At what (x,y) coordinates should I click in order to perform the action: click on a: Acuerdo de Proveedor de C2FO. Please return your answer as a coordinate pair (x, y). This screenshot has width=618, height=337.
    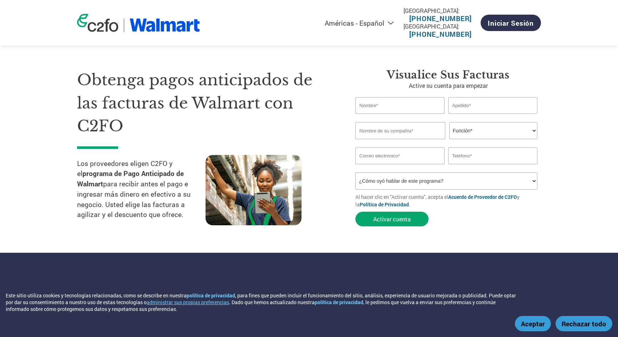
    Looking at the image, I should click on (483, 197).